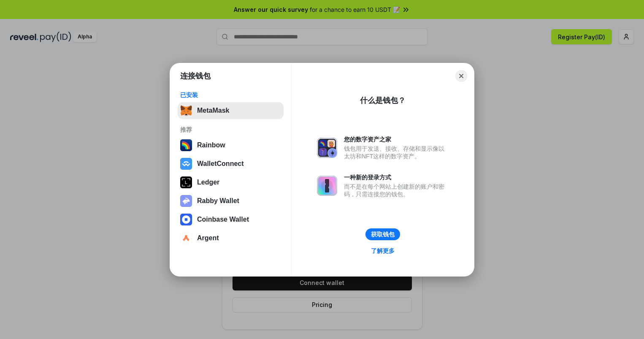  What do you see at coordinates (396, 190) in the screenshot?
I see `div: 而不是在每个网站上创建新的账户和密码，只需连接您的钱包。` at bounding box center [396, 190].